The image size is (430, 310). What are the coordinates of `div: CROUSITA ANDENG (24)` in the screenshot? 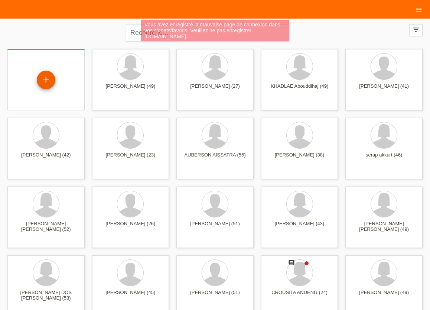 It's located at (300, 296).